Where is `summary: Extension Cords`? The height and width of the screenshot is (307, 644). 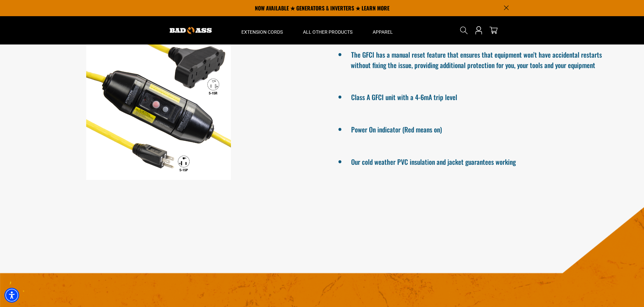 summary: Extension Cords is located at coordinates (262, 30).